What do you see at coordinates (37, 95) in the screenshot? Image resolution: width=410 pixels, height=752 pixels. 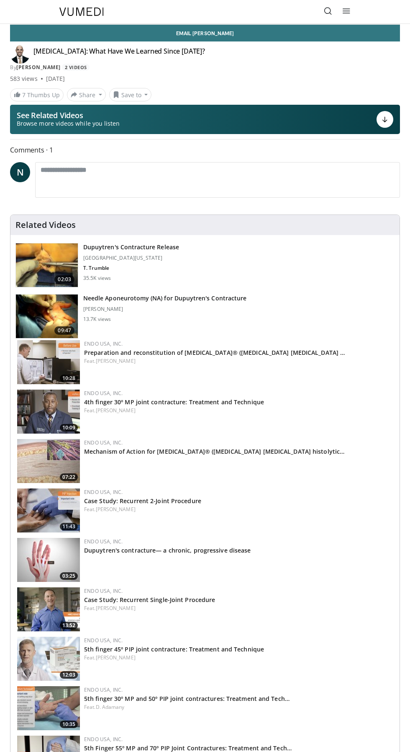 I see `a: 7 Thumbs Up` at bounding box center [37, 95].